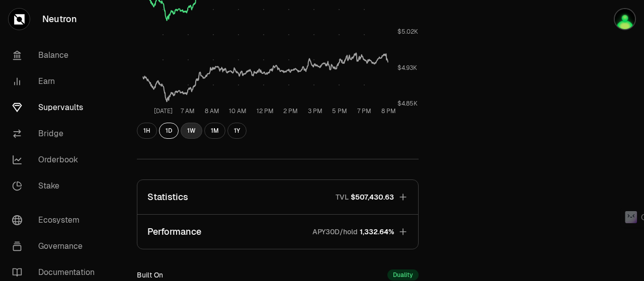 The width and height of the screenshot is (644, 281). I want to click on p: TVL, so click(342, 197).